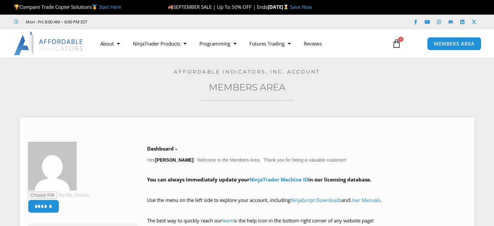  I want to click on b: Dashboard –, so click(162, 148).